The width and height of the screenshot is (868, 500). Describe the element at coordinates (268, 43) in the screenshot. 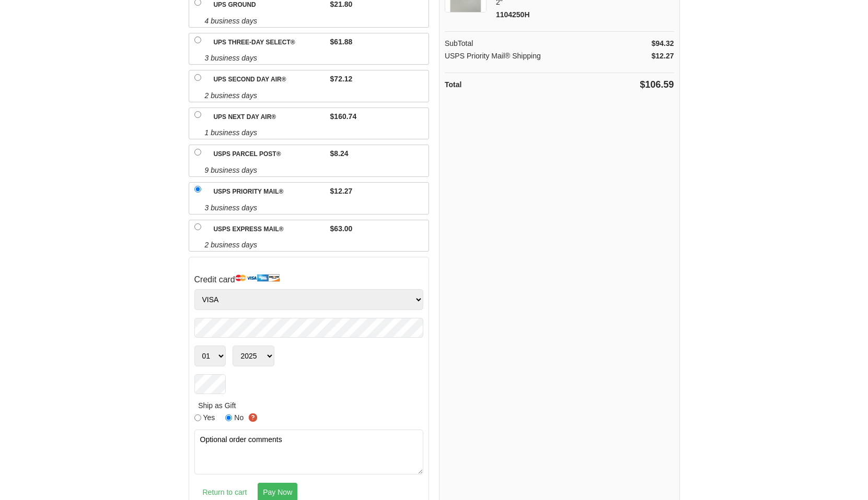

I see `label: UPS Three-Day Select®` at that location.